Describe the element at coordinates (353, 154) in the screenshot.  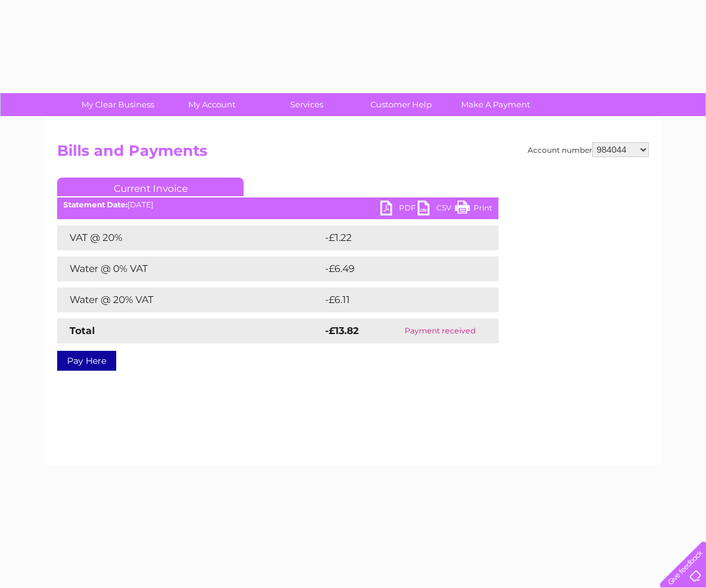
I see `h2: Bills and Payments` at that location.